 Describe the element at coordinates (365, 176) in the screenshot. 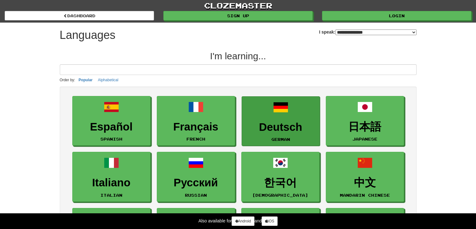

I see `a: 中文Mandarin Chinese` at that location.